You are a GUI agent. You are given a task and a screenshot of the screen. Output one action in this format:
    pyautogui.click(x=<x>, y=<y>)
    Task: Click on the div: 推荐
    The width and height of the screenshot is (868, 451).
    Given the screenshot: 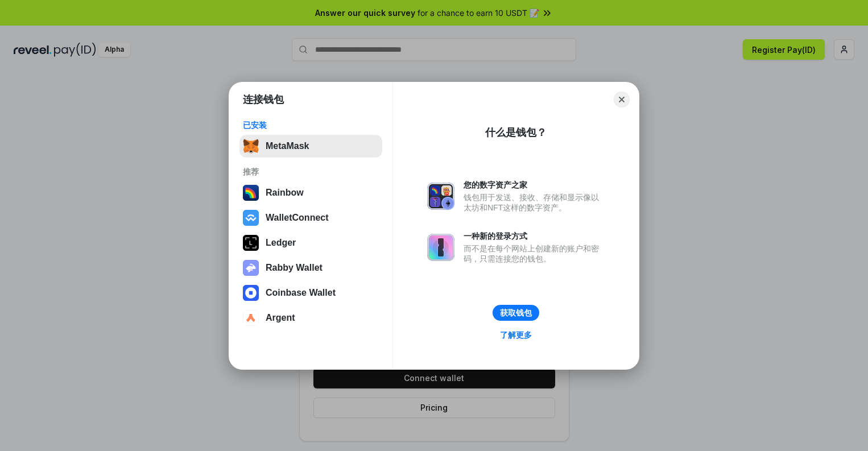 What is the action you would take?
    pyautogui.click(x=311, y=172)
    